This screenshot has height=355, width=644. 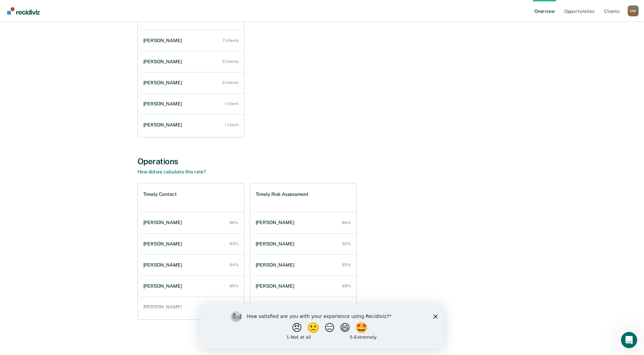 I want to click on div: 93%, so click(x=234, y=244).